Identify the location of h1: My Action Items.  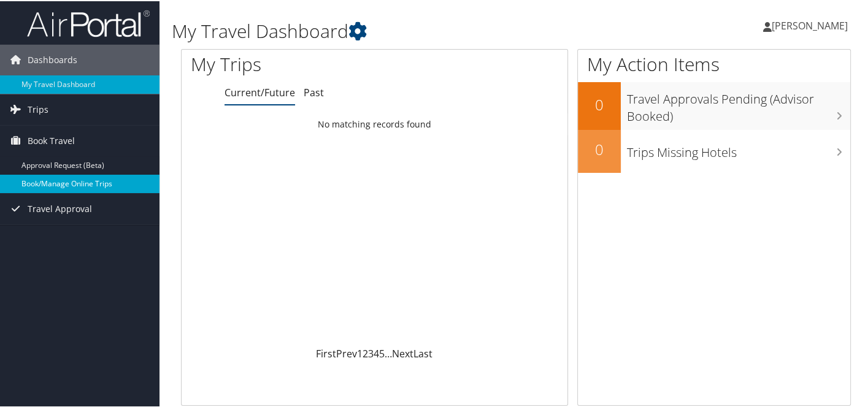
(714, 63).